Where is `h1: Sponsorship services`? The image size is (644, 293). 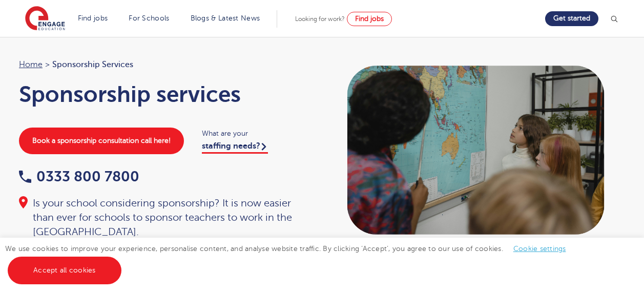
h1: Sponsorship services is located at coordinates (166, 94).